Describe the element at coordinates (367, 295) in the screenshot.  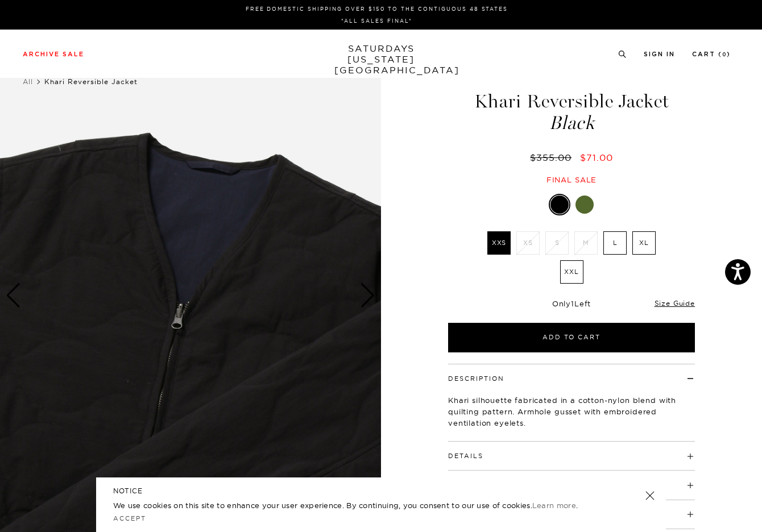
I see `div: Next slide` at that location.